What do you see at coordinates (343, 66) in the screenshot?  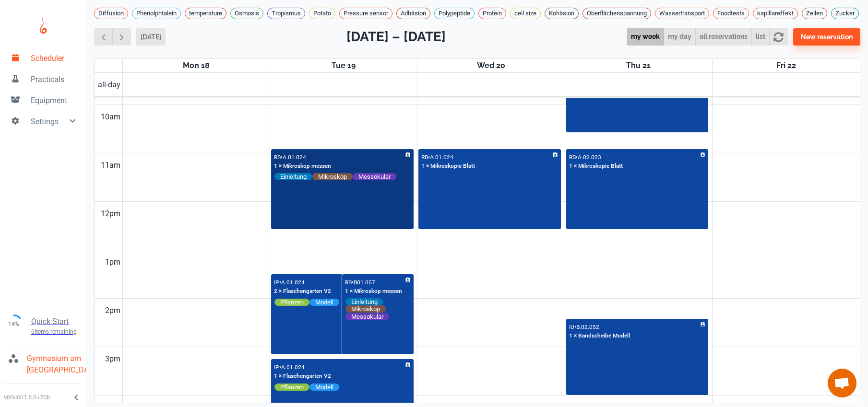 I see `a: August 19, 2025` at bounding box center [343, 66].